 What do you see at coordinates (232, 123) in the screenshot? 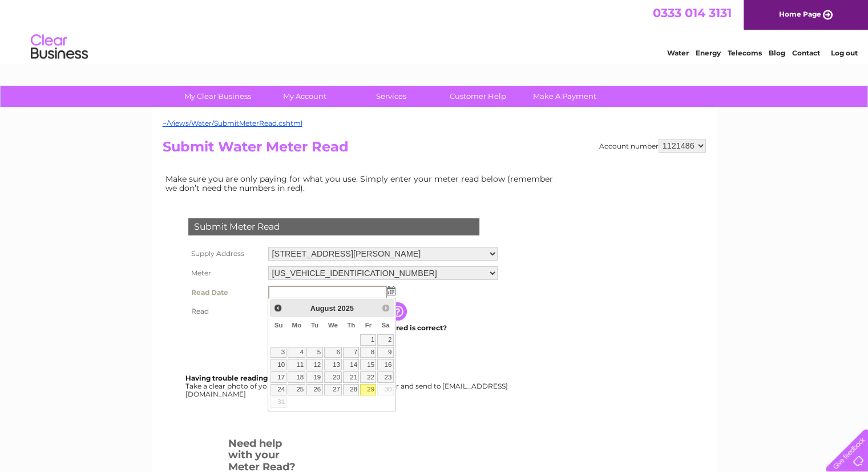
I see `a: ~/Views/Water/SubmitMeterRead.cshtml` at bounding box center [232, 123].